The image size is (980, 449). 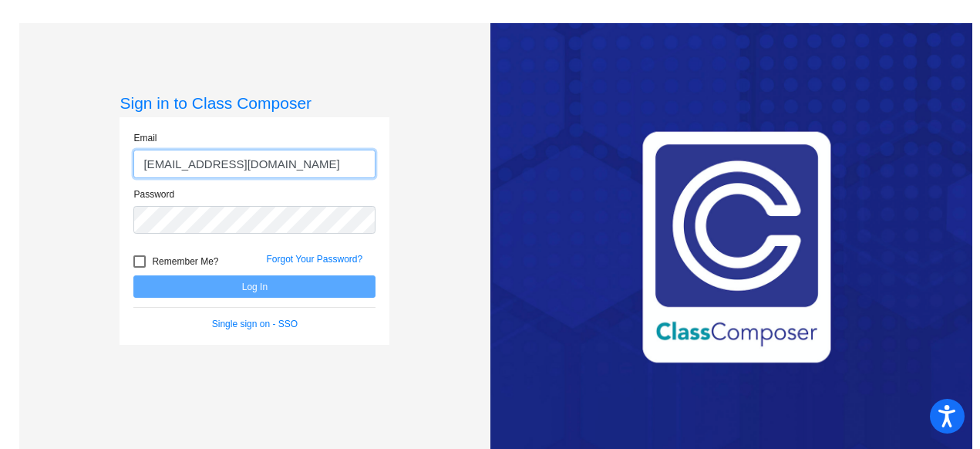 I want to click on a: Single sign on - SSO, so click(x=255, y=324).